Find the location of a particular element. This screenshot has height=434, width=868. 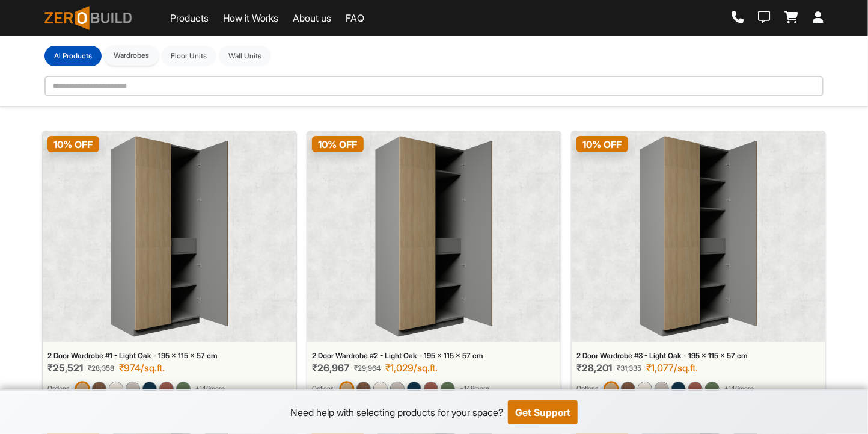

a: How it Works is located at coordinates (251, 18).